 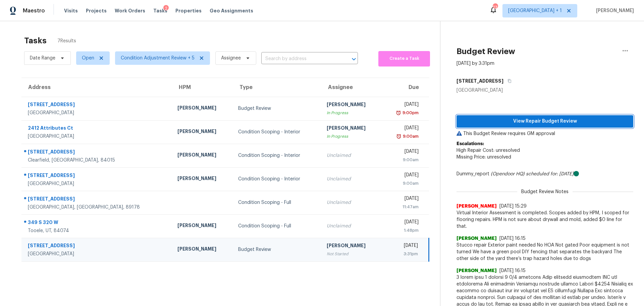 What do you see at coordinates (97, 231) in the screenshot?
I see `div: Tooele, UT, 84074` at bounding box center [97, 231].